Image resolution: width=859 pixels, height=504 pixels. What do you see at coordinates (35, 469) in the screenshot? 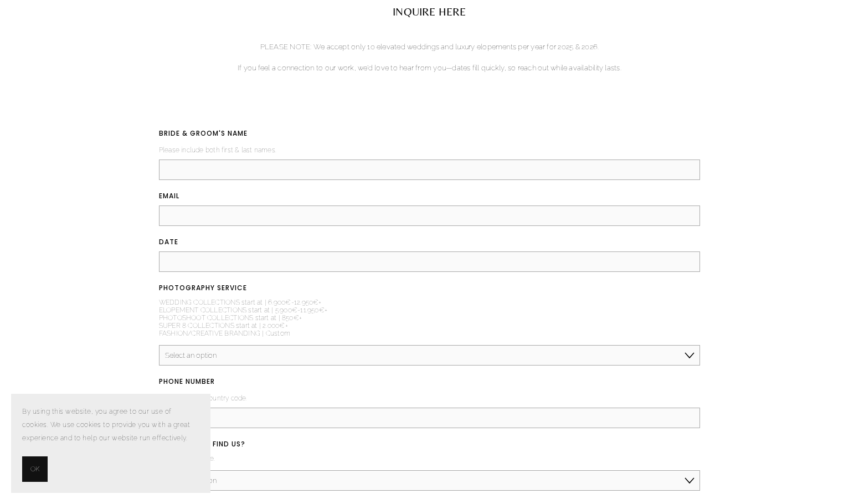
I see `button: OK` at bounding box center [35, 469].